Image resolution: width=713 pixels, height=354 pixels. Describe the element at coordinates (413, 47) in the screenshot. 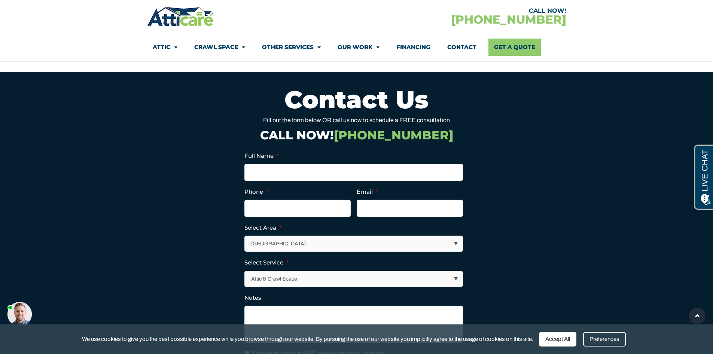

I see `a: Financing` at that location.